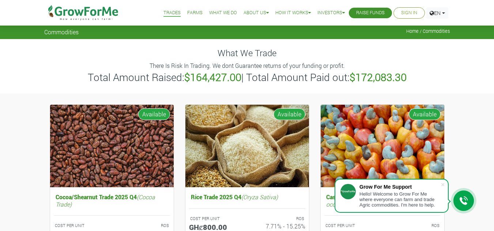 This screenshot has height=231, width=494. Describe the element at coordinates (195, 13) in the screenshot. I see `a: Farms` at that location.